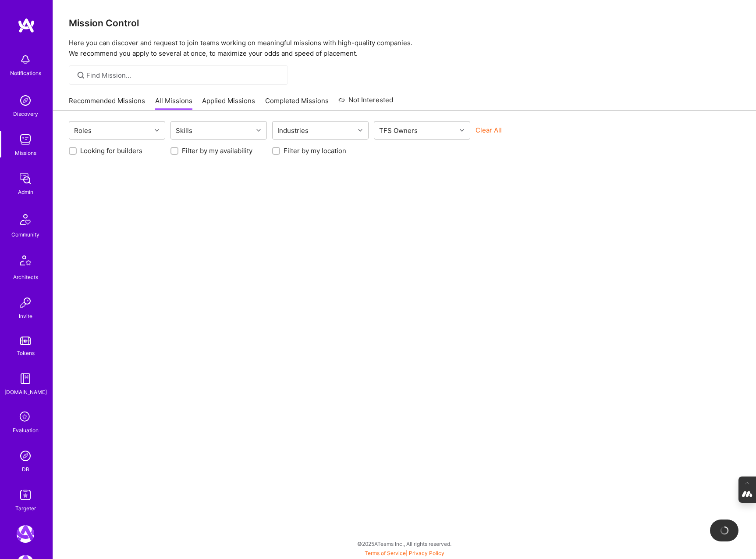 Image resolution: width=756 pixels, height=559 pixels. I want to click on label: Filter by my location, so click(315, 151).